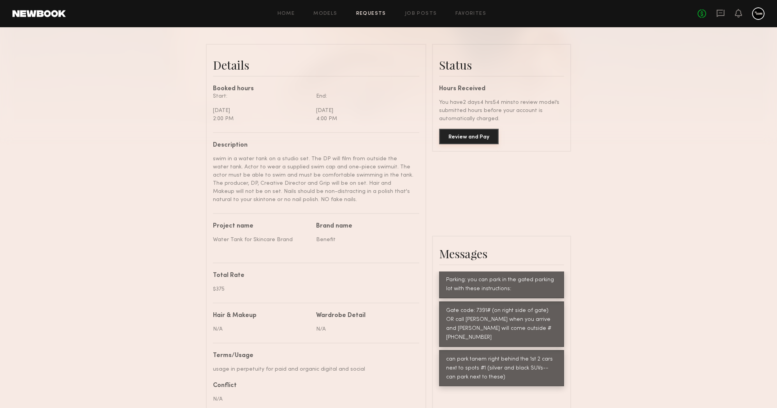 The height and width of the screenshot is (408, 777). Describe the element at coordinates (261, 119) in the screenshot. I see `div: 2:00 PM` at that location.